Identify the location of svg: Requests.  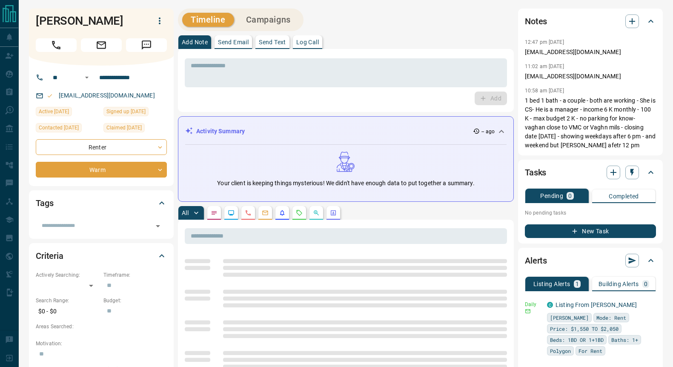
(299, 213).